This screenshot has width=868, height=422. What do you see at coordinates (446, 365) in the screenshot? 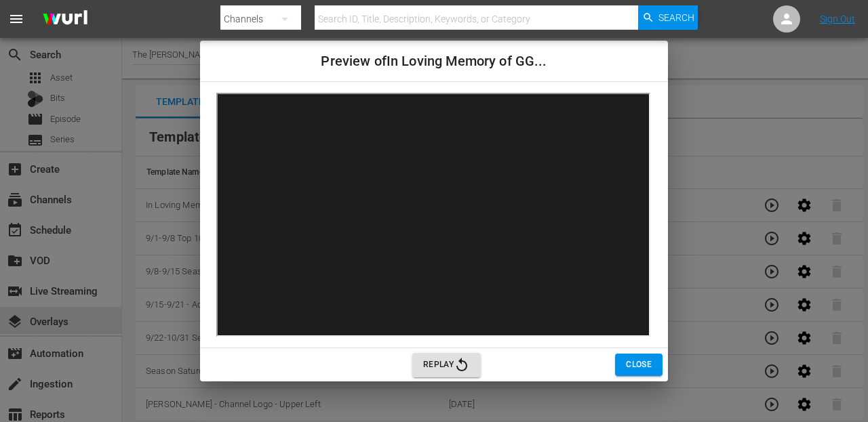
I see `span: Replay` at bounding box center [446, 365].